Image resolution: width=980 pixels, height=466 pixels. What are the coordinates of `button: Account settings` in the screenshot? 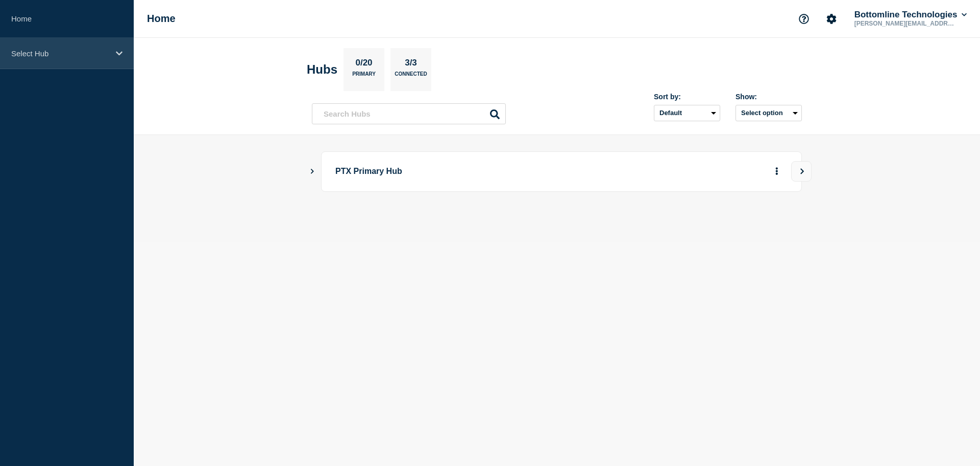 It's located at (831, 19).